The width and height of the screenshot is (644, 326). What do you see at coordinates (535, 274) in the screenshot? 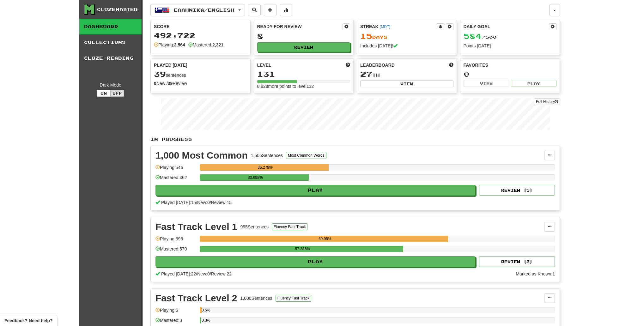
I see `div: Marked as Known: 1` at bounding box center [535, 274].